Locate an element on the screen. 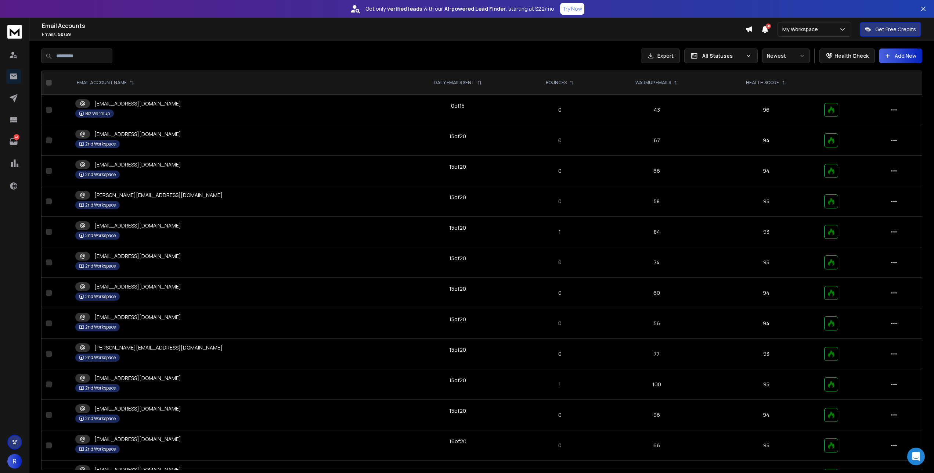 This screenshot has height=473, width=934. td: 77 is located at coordinates (657, 354).